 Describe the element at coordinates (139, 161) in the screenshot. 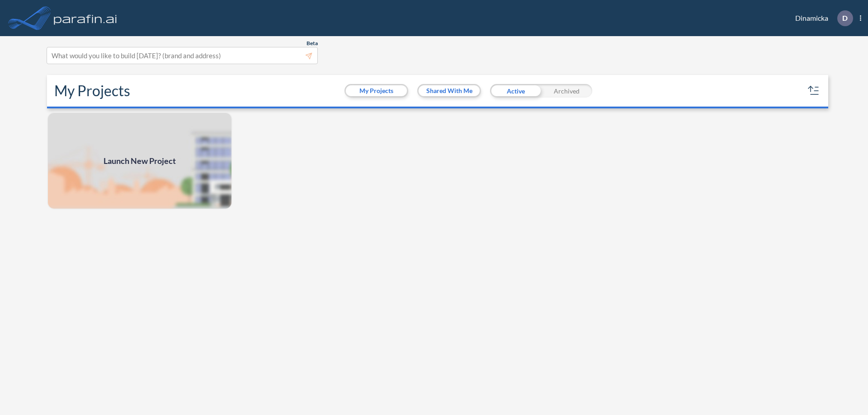

I see `a: Launch New Project` at that location.